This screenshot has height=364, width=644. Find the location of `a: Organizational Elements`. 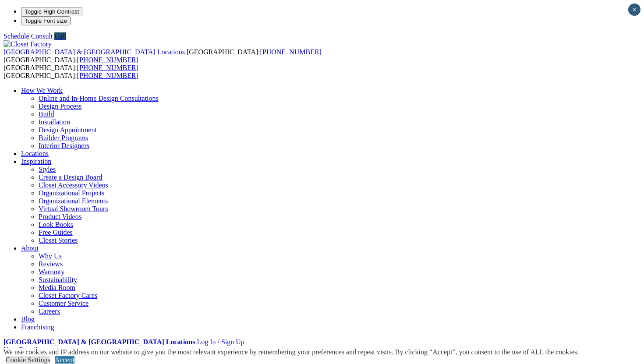

a: Organizational Elements is located at coordinates (73, 200).